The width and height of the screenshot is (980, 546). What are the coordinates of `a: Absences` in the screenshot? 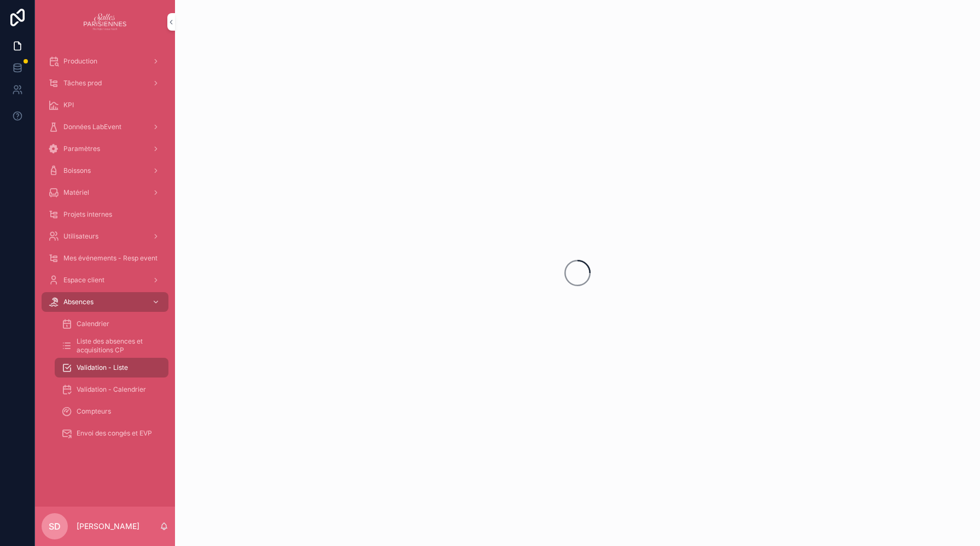 It's located at (105, 302).